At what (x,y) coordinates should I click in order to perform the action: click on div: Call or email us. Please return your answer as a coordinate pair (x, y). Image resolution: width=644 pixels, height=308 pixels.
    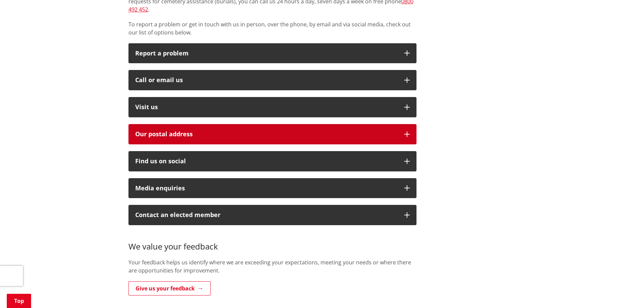
    Looking at the image, I should click on (267, 80).